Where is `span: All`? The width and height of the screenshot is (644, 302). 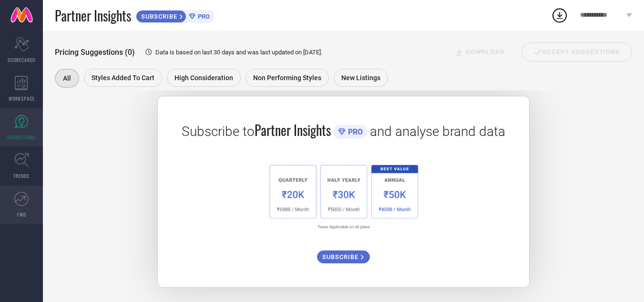
span: All is located at coordinates (67, 78).